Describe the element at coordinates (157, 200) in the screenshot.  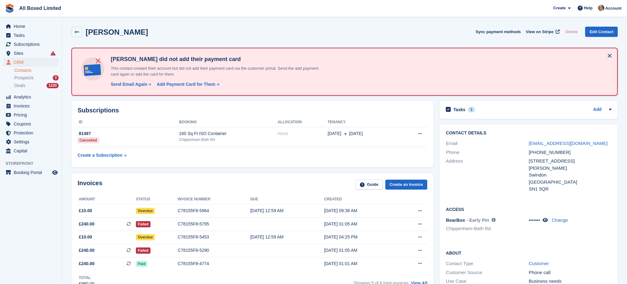
I see `th: Status` at that location.